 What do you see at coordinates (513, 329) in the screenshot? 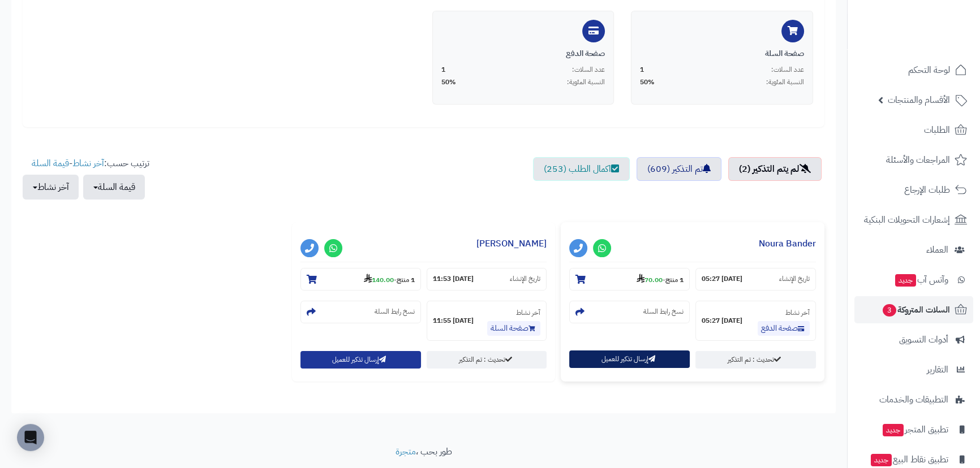
I see `a: صفحة السلة` at bounding box center [513, 329].